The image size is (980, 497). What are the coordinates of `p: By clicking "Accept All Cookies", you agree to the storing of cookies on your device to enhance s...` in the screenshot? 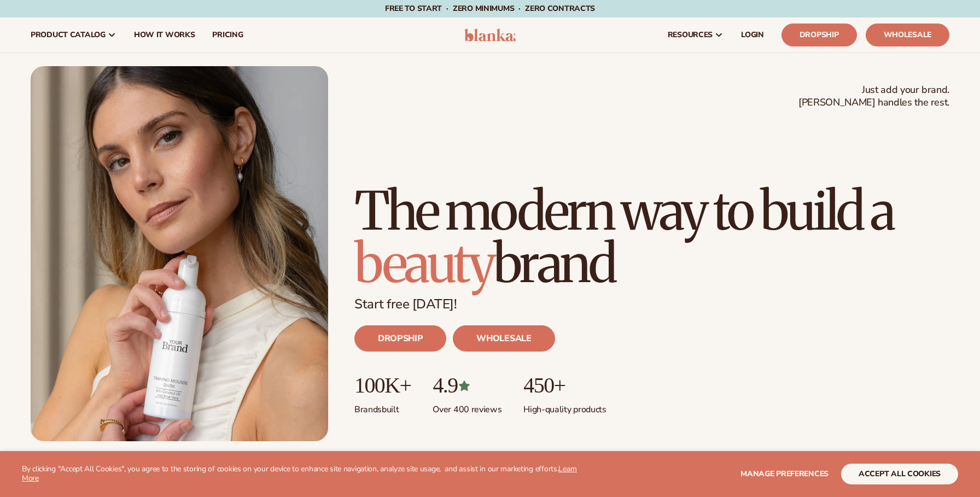 It's located at (308, 475).